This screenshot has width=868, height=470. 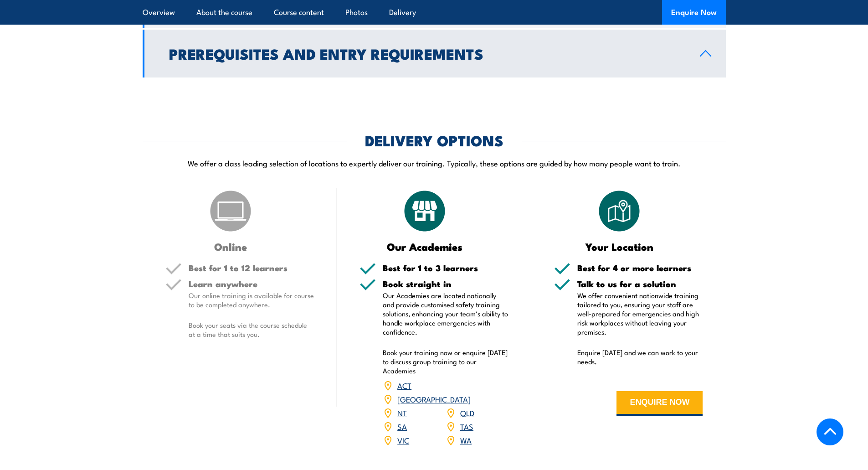 What do you see at coordinates (251, 300) in the screenshot?
I see `p: Our online training is available for course to be completed anywhere.` at bounding box center [251, 300].